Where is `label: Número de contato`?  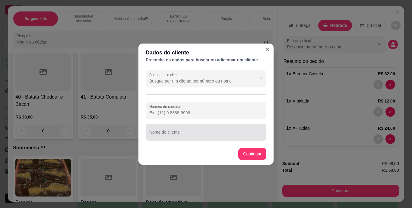
label: Número de contato is located at coordinates (166, 106).